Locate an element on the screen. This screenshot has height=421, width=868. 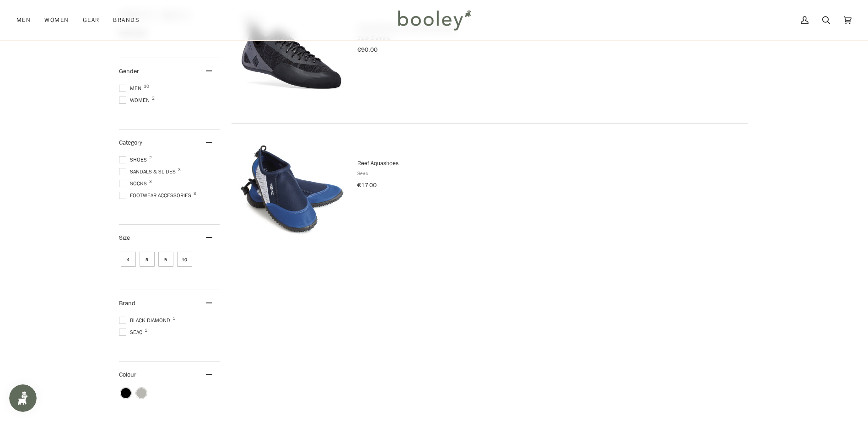
span: Sandals & Slides is located at coordinates (148, 171).